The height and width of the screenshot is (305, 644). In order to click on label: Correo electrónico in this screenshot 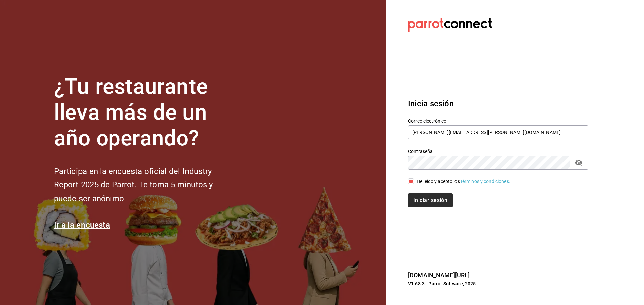, I will do `click(498, 121)`.